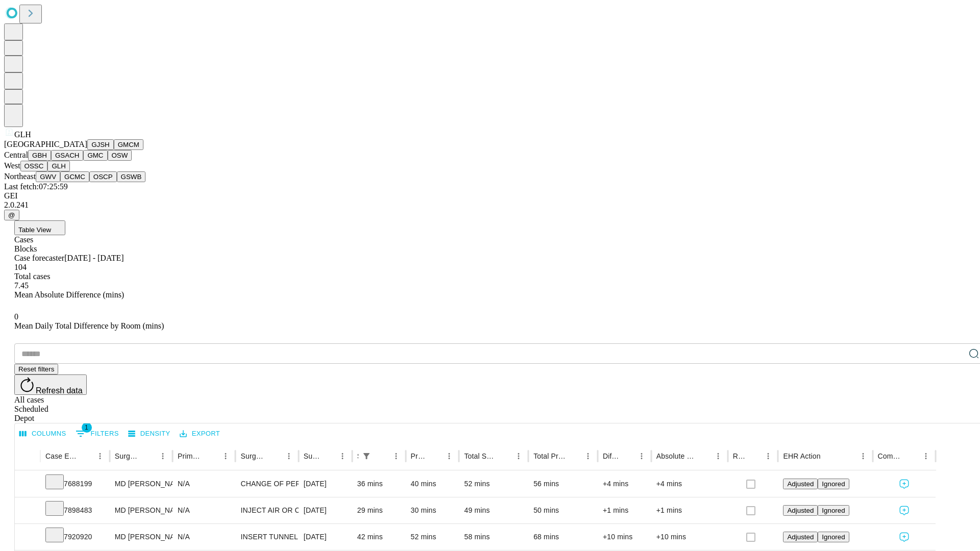  I want to click on span: 104, so click(21, 267).